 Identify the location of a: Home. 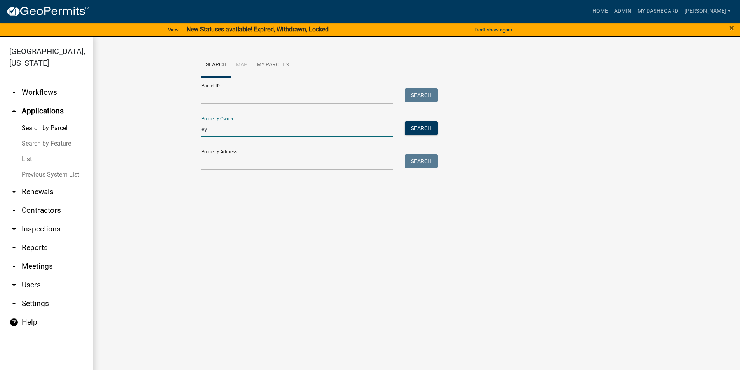
(600, 11).